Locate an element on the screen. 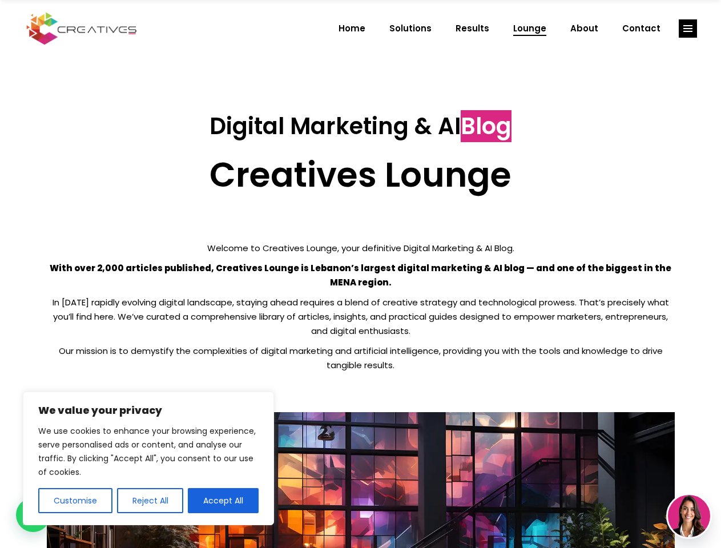  a: Results is located at coordinates (472, 29).